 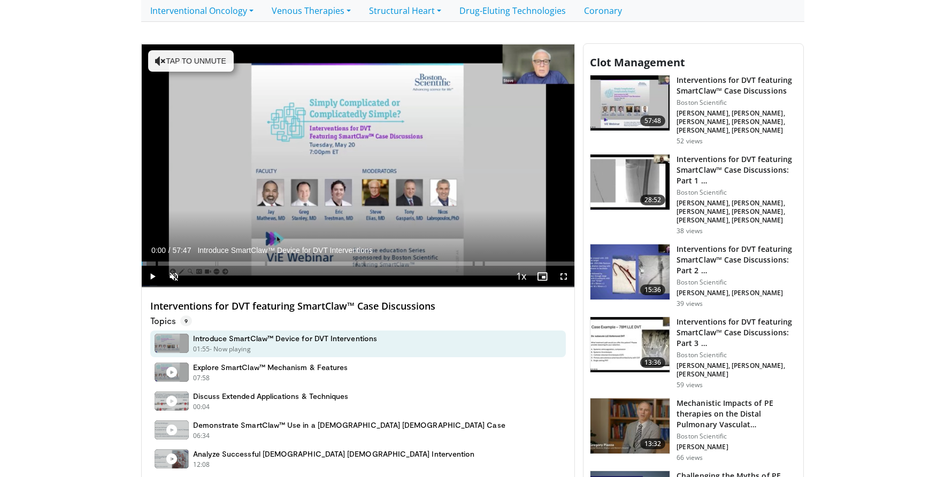 What do you see at coordinates (653, 290) in the screenshot?
I see `span: 15:36` at bounding box center [653, 290].